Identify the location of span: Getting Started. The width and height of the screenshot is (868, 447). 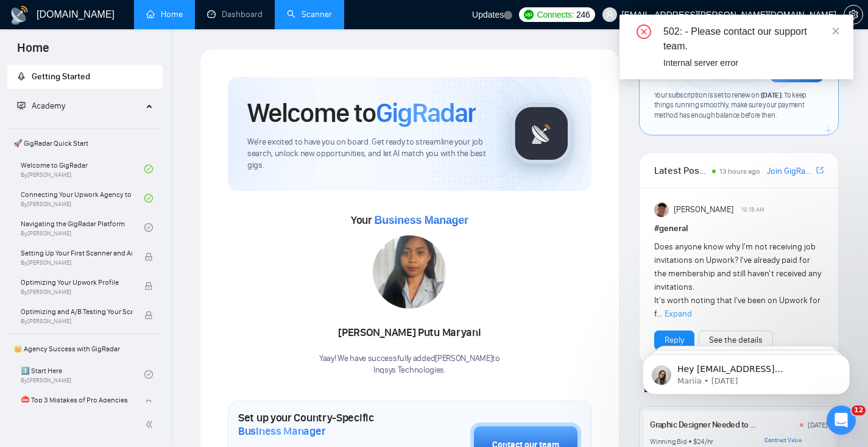
(61, 76).